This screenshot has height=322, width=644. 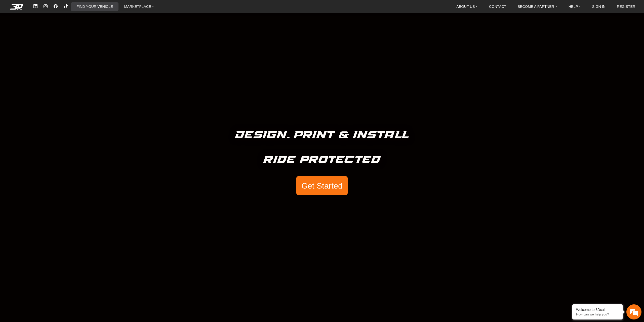 I want to click on a: REGISTER, so click(x=626, y=6).